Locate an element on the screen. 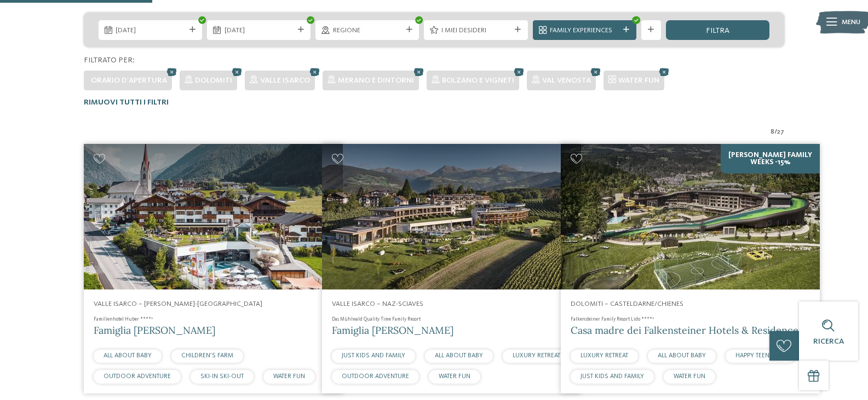 The height and width of the screenshot is (400, 868). span: Bolzano e vigneti is located at coordinates (478, 80).